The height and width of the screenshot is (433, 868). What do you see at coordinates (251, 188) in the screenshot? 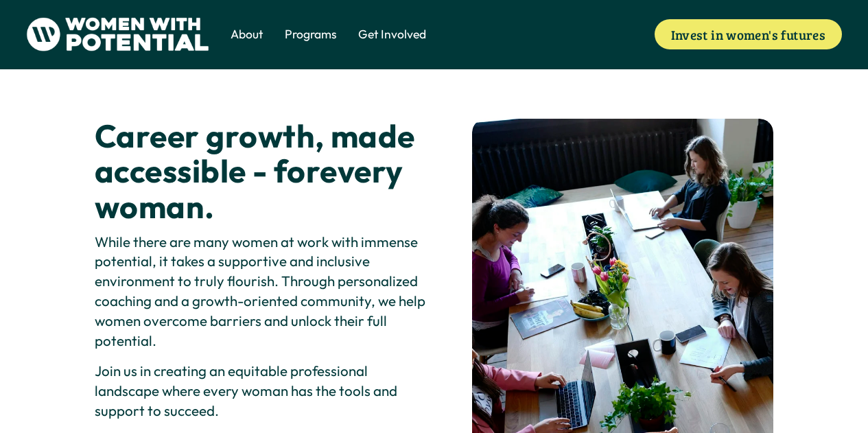
I see `strong: every woman.` at bounding box center [251, 188].